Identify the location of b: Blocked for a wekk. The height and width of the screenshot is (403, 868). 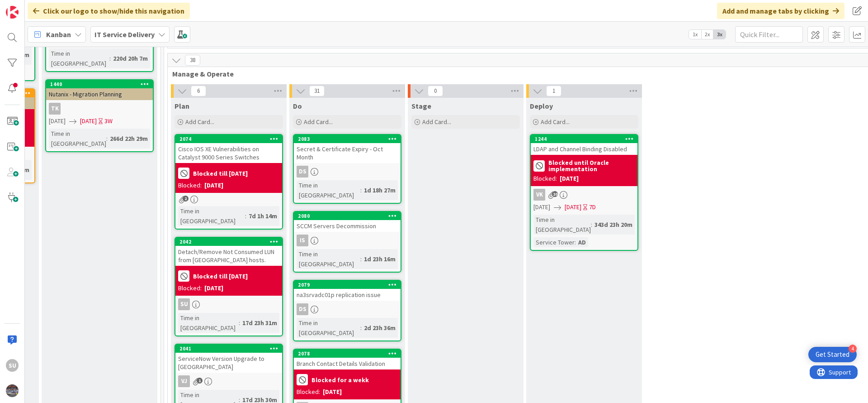
(340, 380).